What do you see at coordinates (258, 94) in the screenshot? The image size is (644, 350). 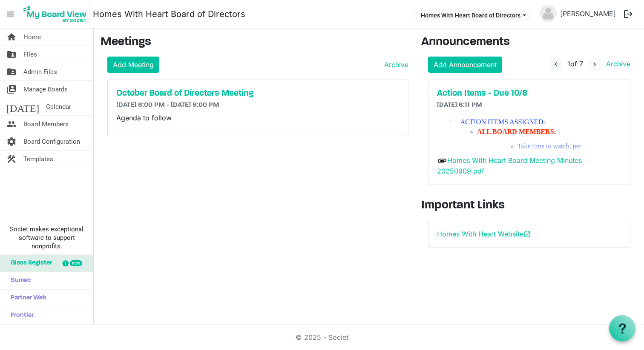 I see `a: October Board of Directors Meeting` at bounding box center [258, 94].